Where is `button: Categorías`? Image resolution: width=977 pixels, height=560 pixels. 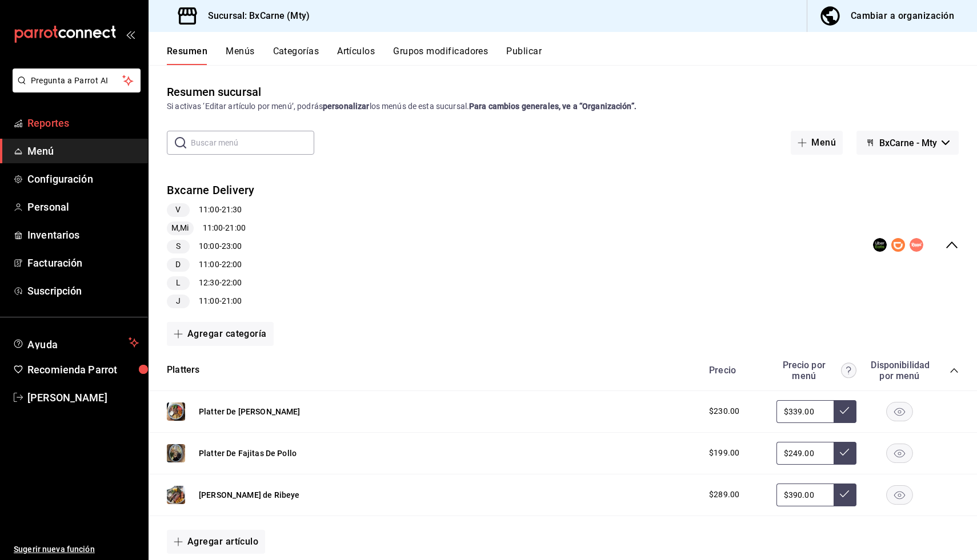 button: Categorías is located at coordinates (296, 56).